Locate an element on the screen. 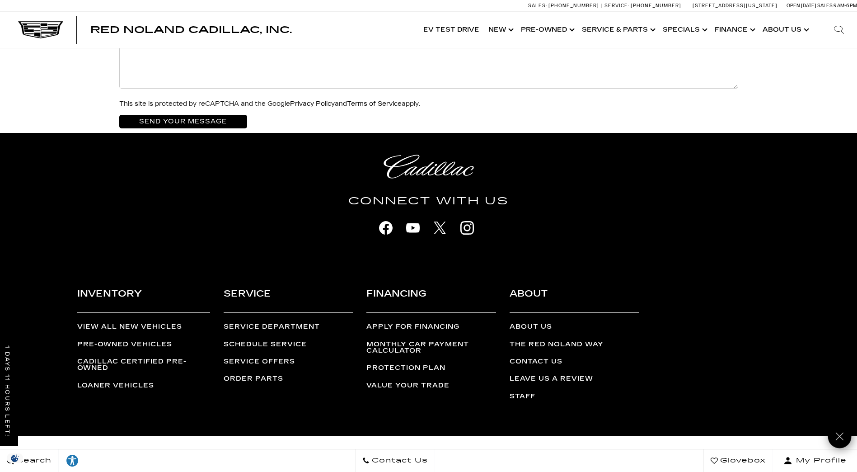 The width and height of the screenshot is (857, 472). a: Specials is located at coordinates (684, 30).